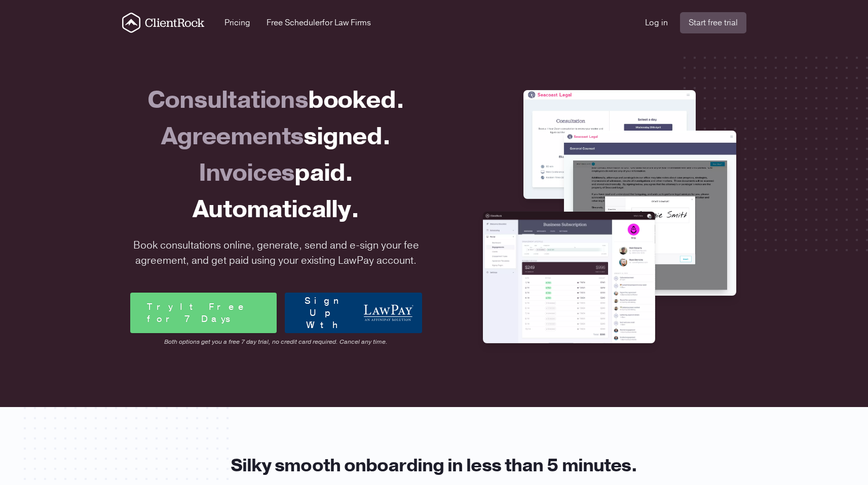 This screenshot has height=485, width=868. What do you see at coordinates (276, 342) in the screenshot?
I see `span: Both options get you a free 7 day trial, no credit card required. Cancel any time.` at bounding box center [276, 342].